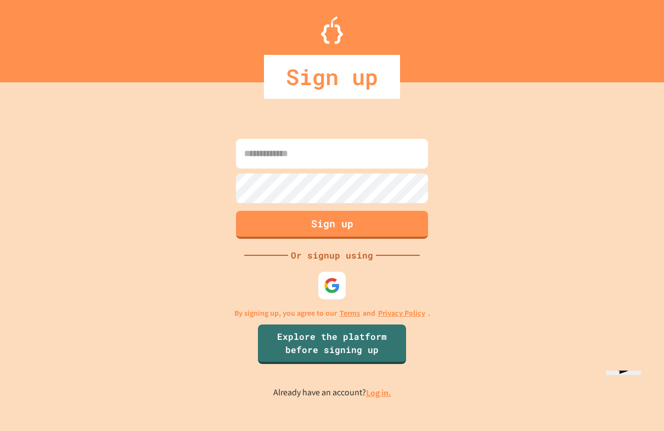  What do you see at coordinates (332, 30) in the screenshot?
I see `img: Logo.svg` at bounding box center [332, 30].